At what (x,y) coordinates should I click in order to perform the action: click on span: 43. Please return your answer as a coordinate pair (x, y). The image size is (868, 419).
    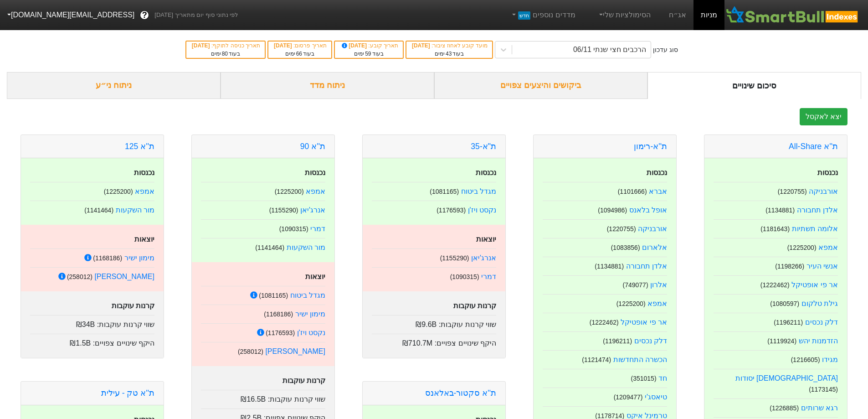
    Looking at the image, I should click on (449, 54).